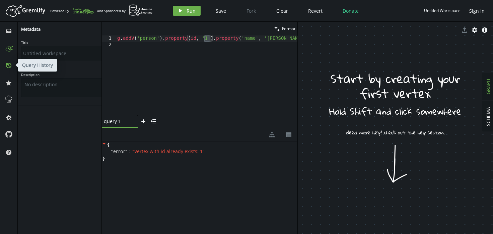 This screenshot has width=493, height=234. I want to click on div: 2, so click(109, 45).